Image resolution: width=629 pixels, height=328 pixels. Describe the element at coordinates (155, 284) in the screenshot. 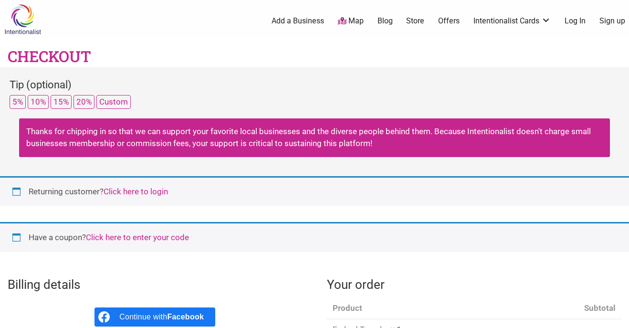

I see `h3: Billing details` at that location.